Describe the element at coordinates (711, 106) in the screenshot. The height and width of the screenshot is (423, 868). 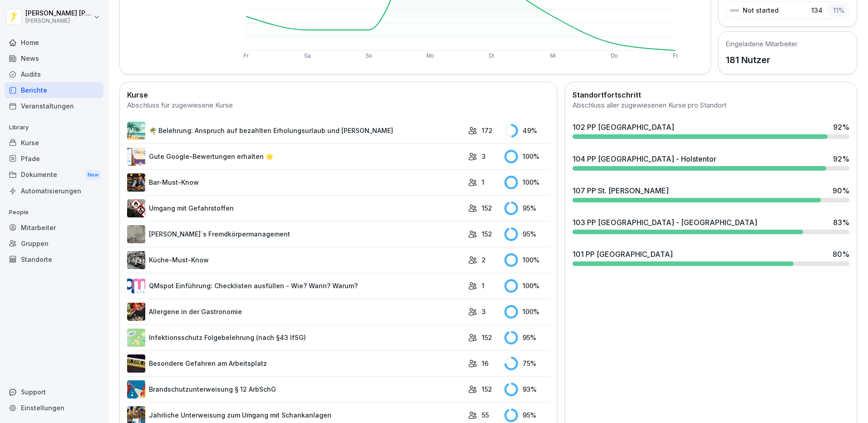
I see `div: Abschluss aller zugewiesenen Kurse pro Standort` at that location.